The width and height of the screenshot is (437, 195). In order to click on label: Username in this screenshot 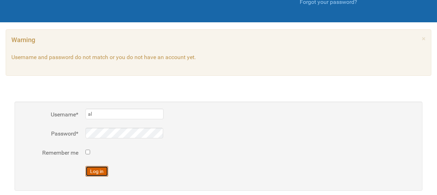, I will do `click(50, 115)`.